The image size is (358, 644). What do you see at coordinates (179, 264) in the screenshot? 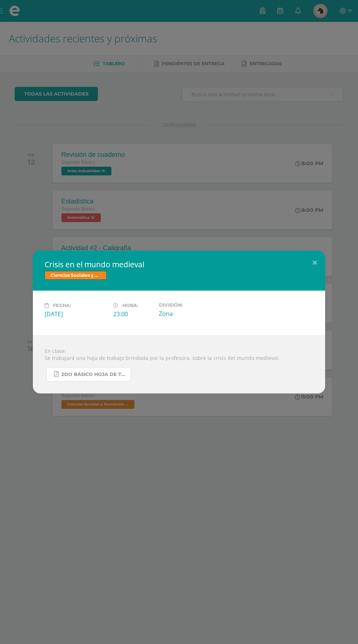
I see `h2: Crisis en el mundo medieval` at bounding box center [179, 264].